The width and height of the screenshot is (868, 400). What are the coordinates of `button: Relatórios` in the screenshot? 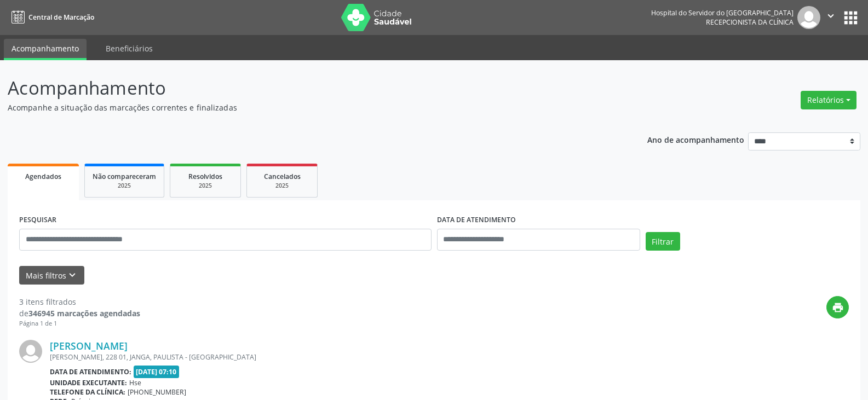 It's located at (828, 100).